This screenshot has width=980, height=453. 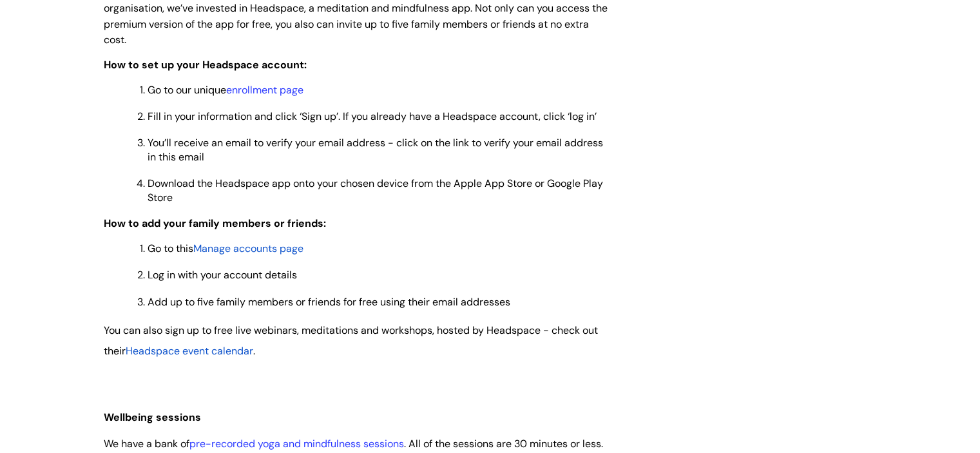 I want to click on a: pre-recorded yoga and mindfulness sessions, so click(x=296, y=443).